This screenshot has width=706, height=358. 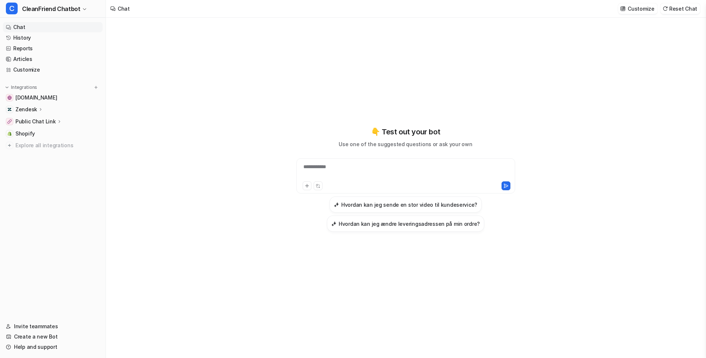 What do you see at coordinates (409, 205) in the screenshot?
I see `h3: Hvordan kan jeg sende en stor video til kundeservice?` at bounding box center [409, 205].